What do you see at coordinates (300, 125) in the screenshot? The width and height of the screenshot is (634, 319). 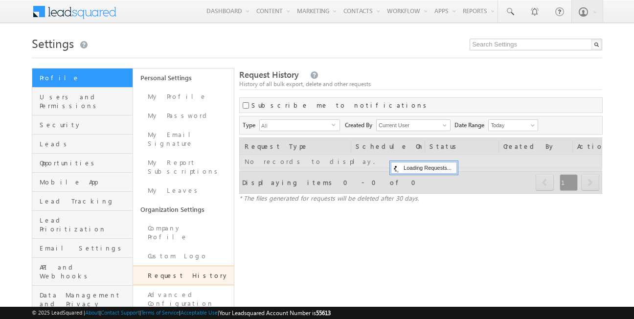 I see `div: All` at bounding box center [300, 125].